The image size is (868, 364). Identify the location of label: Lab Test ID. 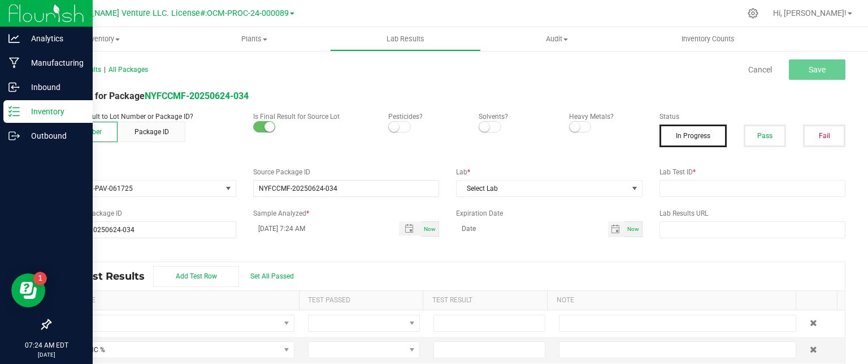
(753, 172).